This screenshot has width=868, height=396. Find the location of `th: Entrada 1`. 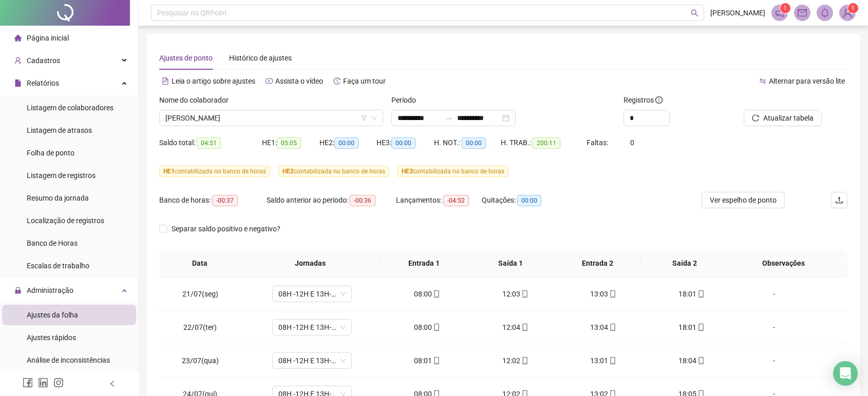

th: Entrada 1 is located at coordinates (423, 263).